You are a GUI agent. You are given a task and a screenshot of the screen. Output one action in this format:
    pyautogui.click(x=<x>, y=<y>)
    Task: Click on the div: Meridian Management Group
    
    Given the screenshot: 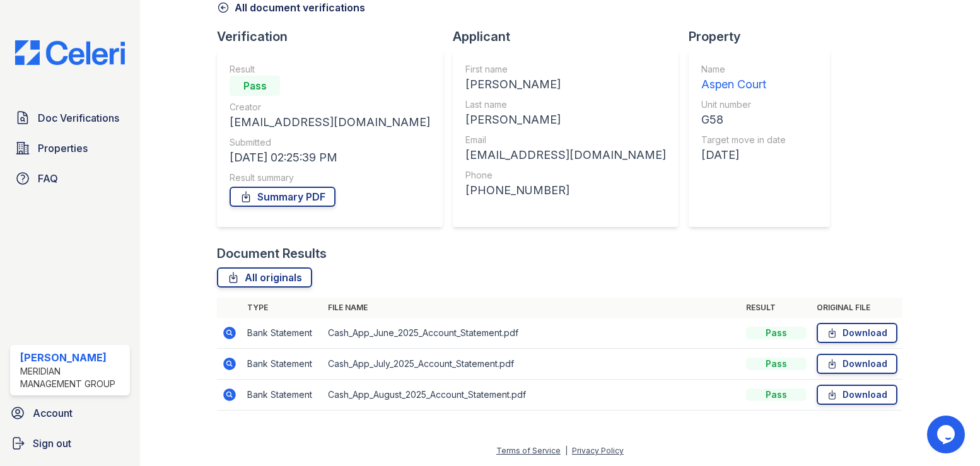 What is the action you would take?
    pyautogui.click(x=72, y=378)
    